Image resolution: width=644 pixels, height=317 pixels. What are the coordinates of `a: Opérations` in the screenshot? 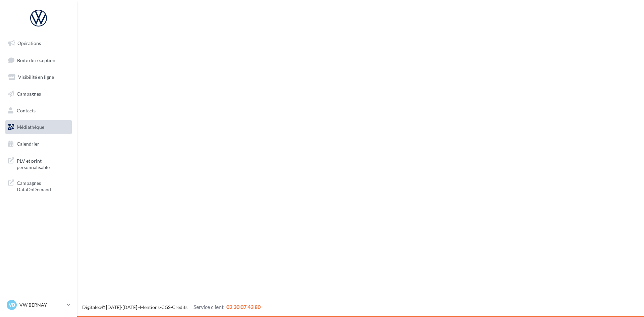 It's located at (38, 43).